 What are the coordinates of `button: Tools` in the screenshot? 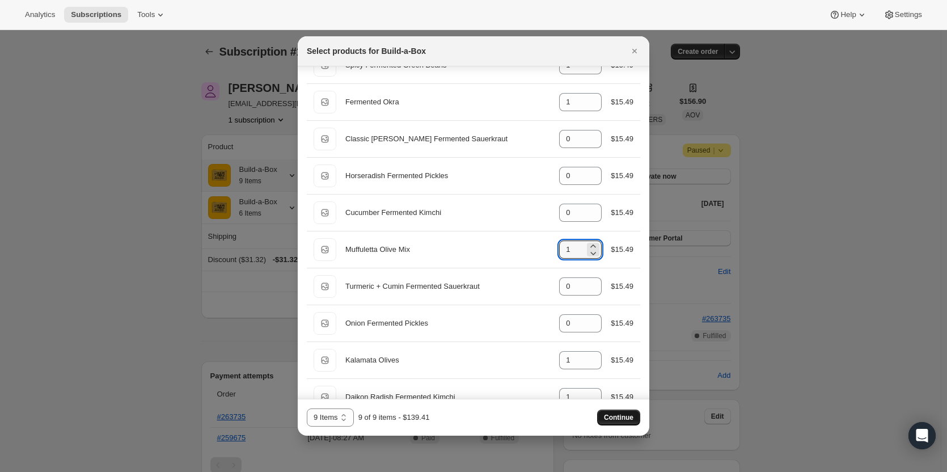 It's located at (151, 15).